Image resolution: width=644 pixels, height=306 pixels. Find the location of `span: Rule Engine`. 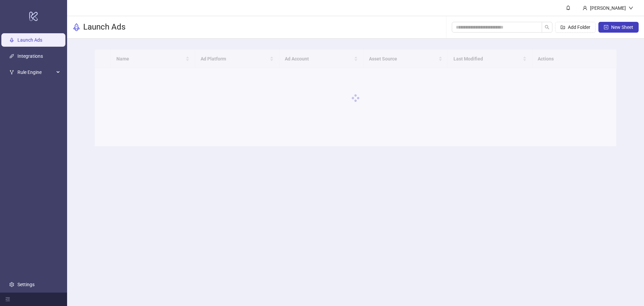

span: Rule Engine is located at coordinates (36, 72).